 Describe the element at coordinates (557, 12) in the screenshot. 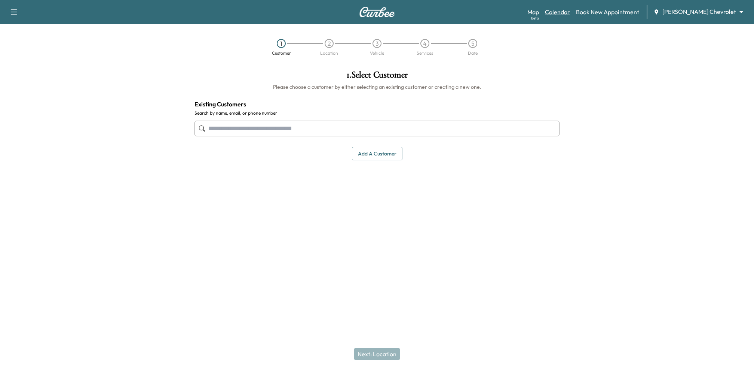

I see `a: Calendar` at that location.